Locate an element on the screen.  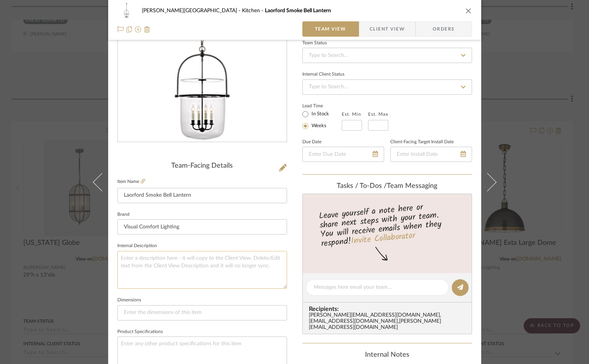
label: Weeks is located at coordinates (318, 126).